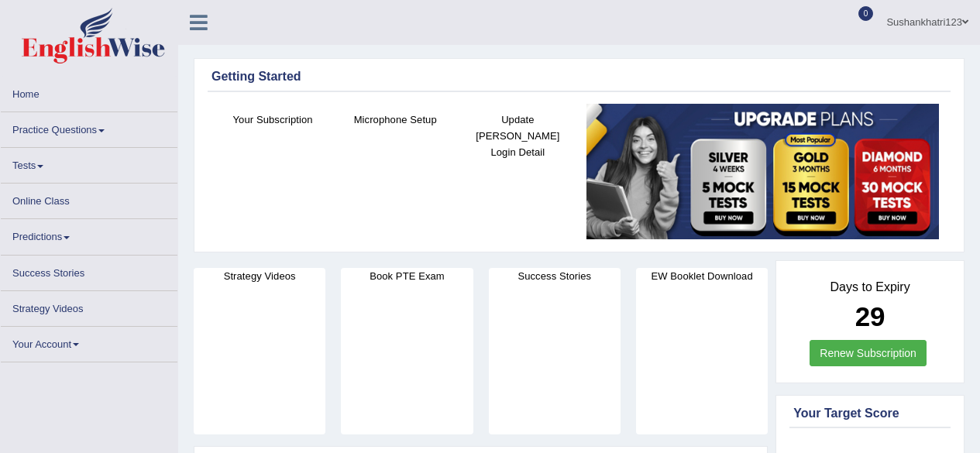  I want to click on span: 0, so click(867, 13).